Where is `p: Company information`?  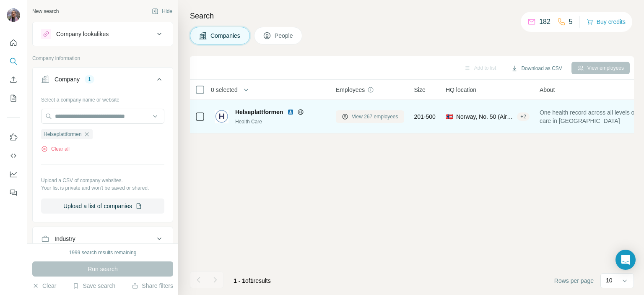
p: Company information is located at coordinates (103, 58).